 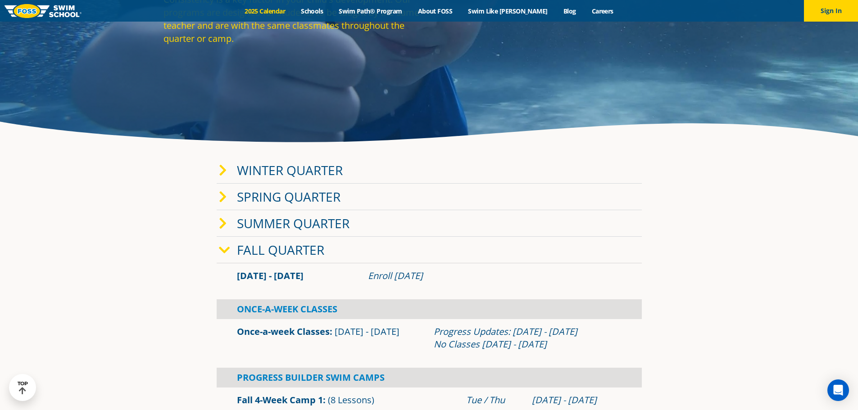 What do you see at coordinates (370, 11) in the screenshot?
I see `a: Swim Path® Program` at bounding box center [370, 11].